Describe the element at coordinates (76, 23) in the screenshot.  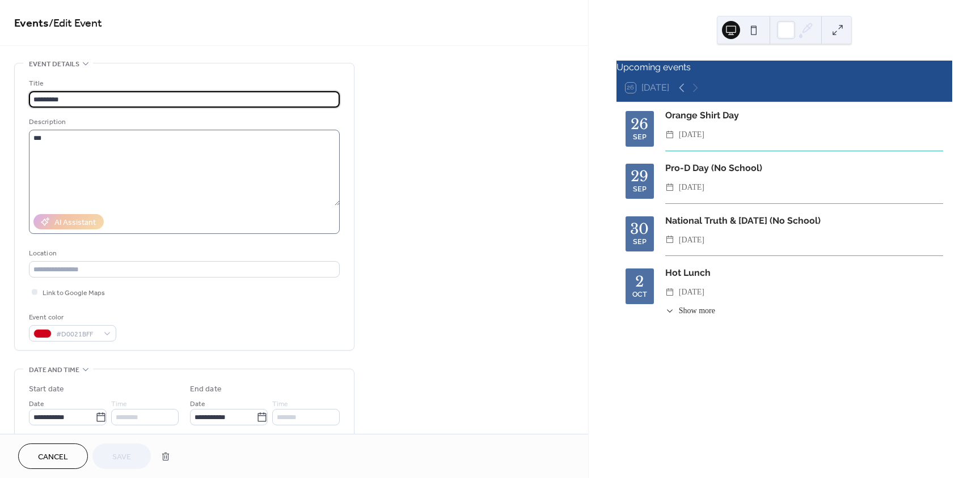
I see `span: / Edit Event` at that location.